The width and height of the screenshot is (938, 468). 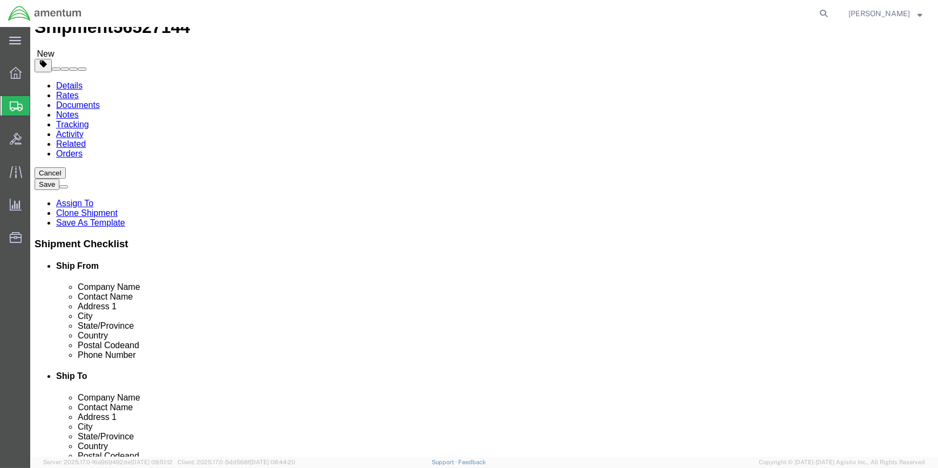 What do you see at coordinates (236, 462) in the screenshot?
I see `span: Client: 2025.17.0-5dd568f` at bounding box center [236, 462].